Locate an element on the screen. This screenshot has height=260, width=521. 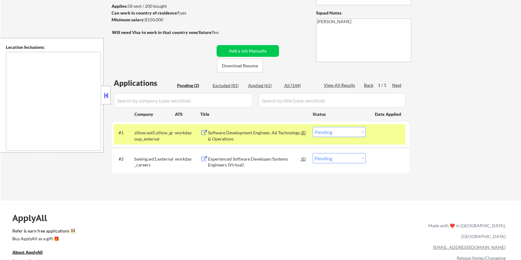
div: Software Development Engineer, Ad Technology & Operations is located at coordinates (255, 136).